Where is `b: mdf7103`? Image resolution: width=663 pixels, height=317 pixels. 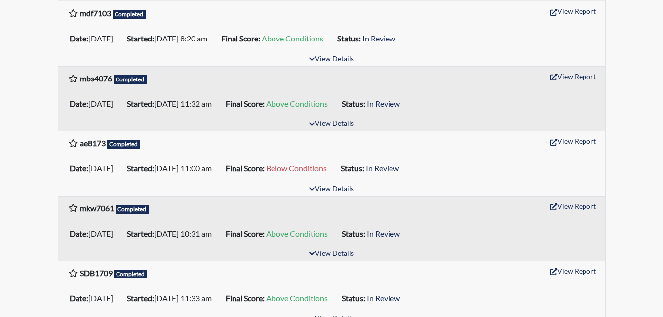 b: mdf7103 is located at coordinates (95, 13).